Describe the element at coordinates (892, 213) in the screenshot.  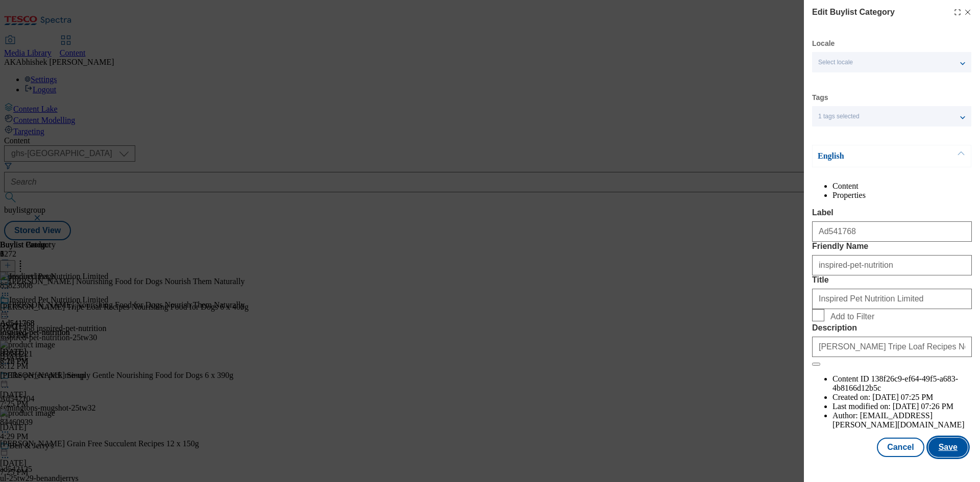
I see `label: Label` at that location.